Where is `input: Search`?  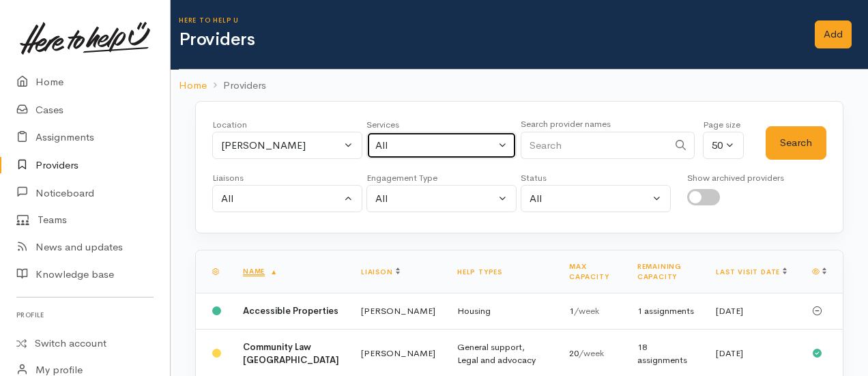
input: Search is located at coordinates (595, 146).